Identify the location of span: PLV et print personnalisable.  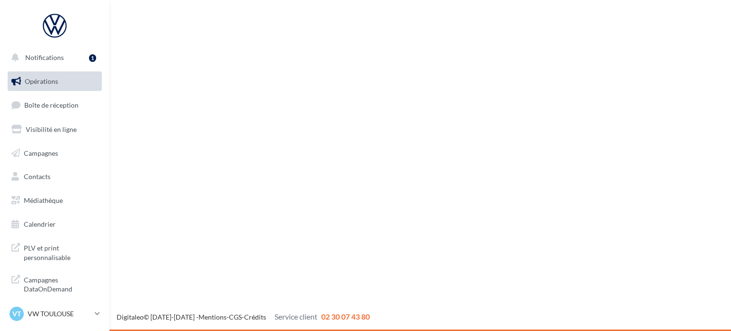
(61, 251).